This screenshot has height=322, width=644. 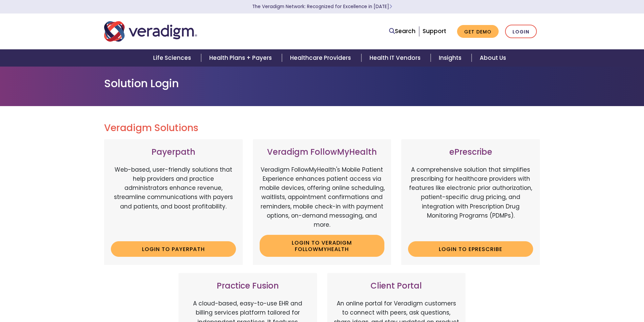 I want to click on a: Health IT Vendors, so click(x=396, y=58).